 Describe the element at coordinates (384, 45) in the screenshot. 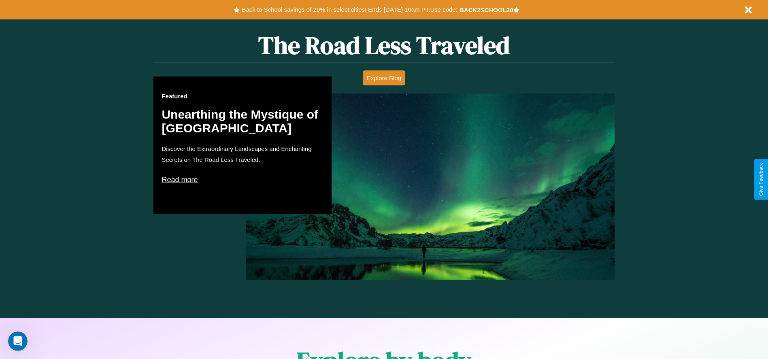

I see `h1: The Road Less Traveled` at that location.